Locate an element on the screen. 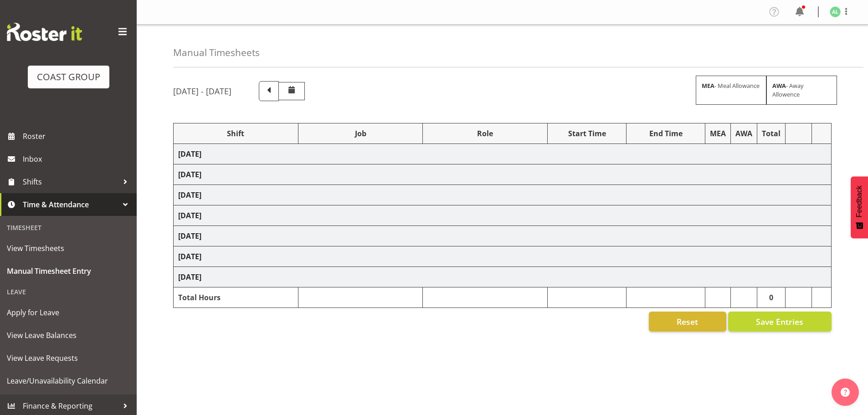 This screenshot has width=868, height=415. button: Reset is located at coordinates (687, 322).